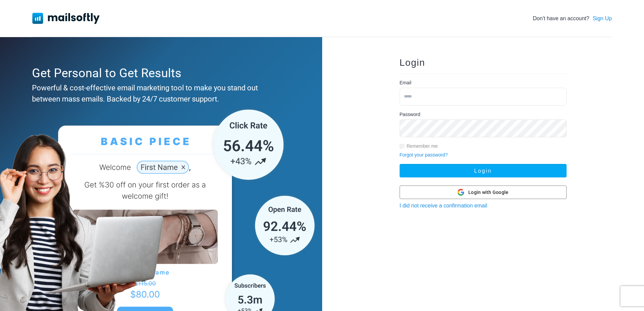 This screenshot has height=311, width=644. Describe the element at coordinates (159, 73) in the screenshot. I see `div: Get Personal to Get Results` at that location.